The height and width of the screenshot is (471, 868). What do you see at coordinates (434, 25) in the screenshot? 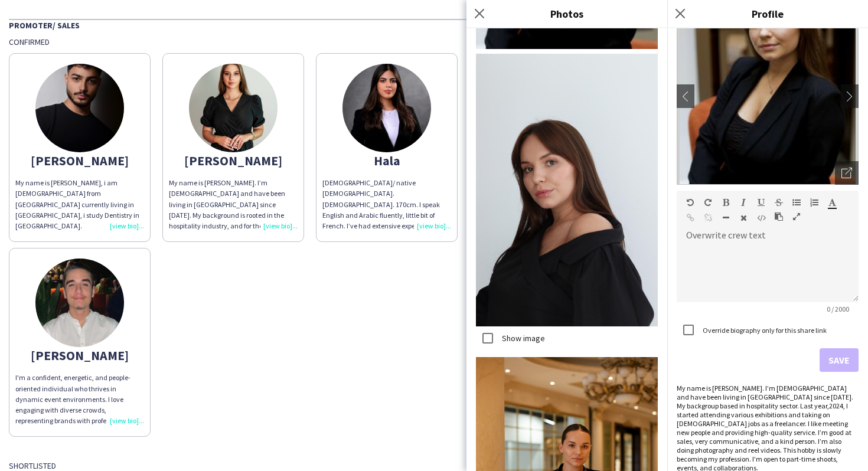
I see `div: Promoter/ Sales` at bounding box center [434, 25].